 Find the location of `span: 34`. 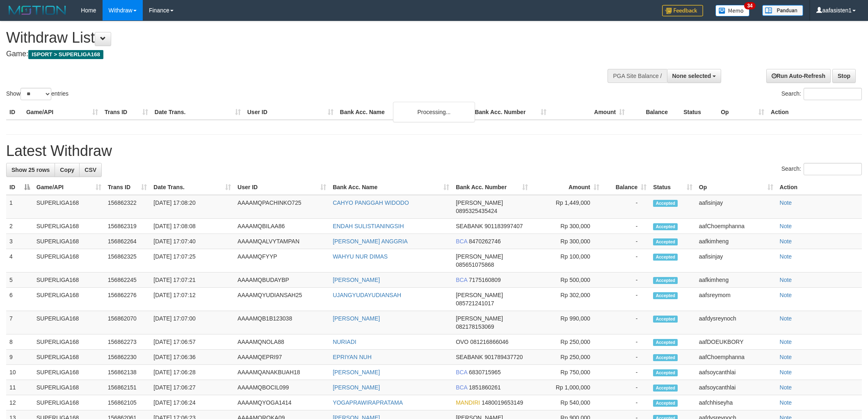

span: 34 is located at coordinates (749, 6).